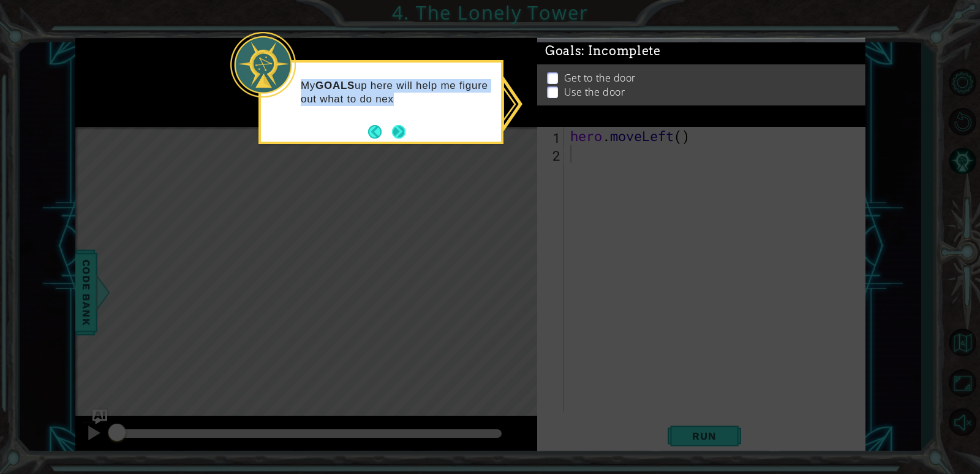 This screenshot has height=474, width=980. I want to click on span: : Incomplete, so click(620, 52).